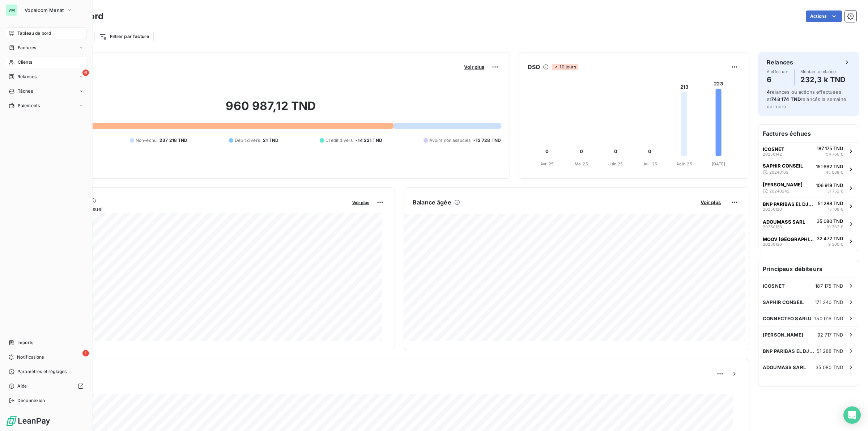 The image size is (868, 431). Describe the element at coordinates (450, 141) in the screenshot. I see `span: Avoirs non associés` at that location.